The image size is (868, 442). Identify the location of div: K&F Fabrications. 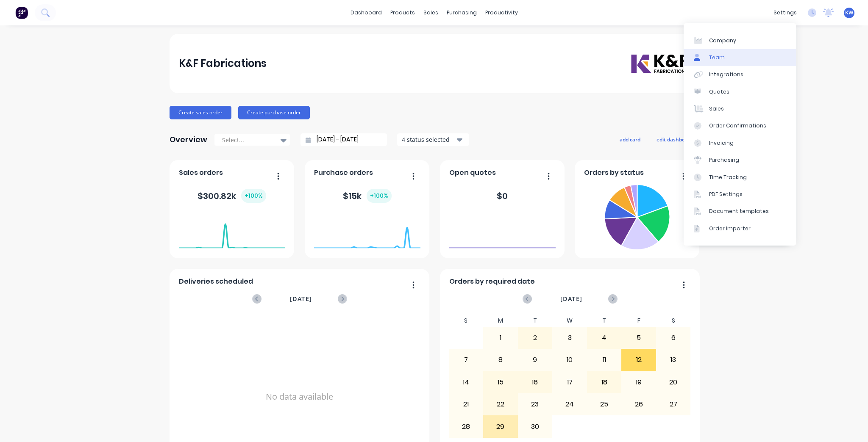
(223, 64).